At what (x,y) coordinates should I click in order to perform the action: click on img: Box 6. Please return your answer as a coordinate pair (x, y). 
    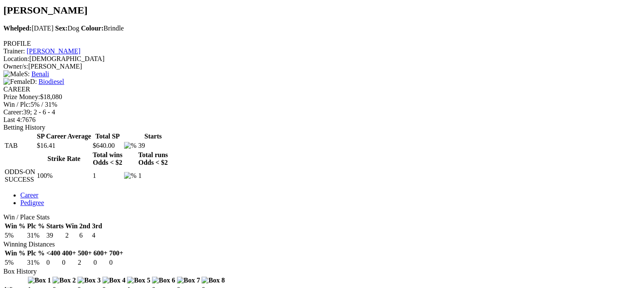
    Looking at the image, I should click on (163, 280).